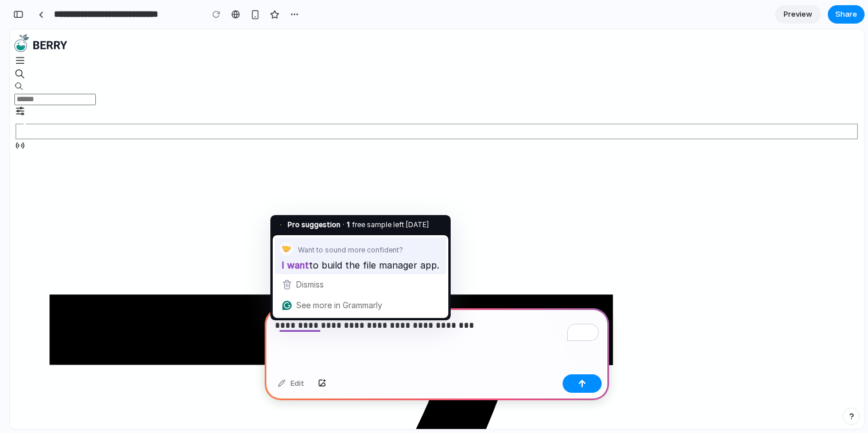  Describe the element at coordinates (437, 339) in the screenshot. I see `div: To enrich screen reader interactions, please activate Accessibility in Grammarly extension settings` at that location.